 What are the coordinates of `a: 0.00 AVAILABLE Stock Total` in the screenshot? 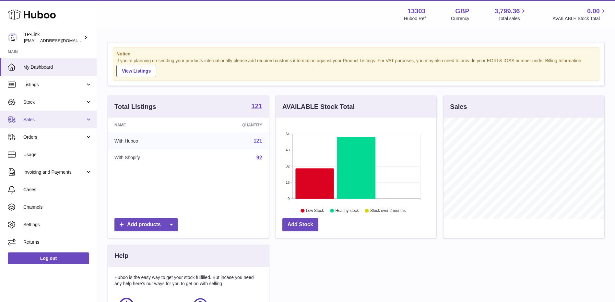 It's located at (580, 14).